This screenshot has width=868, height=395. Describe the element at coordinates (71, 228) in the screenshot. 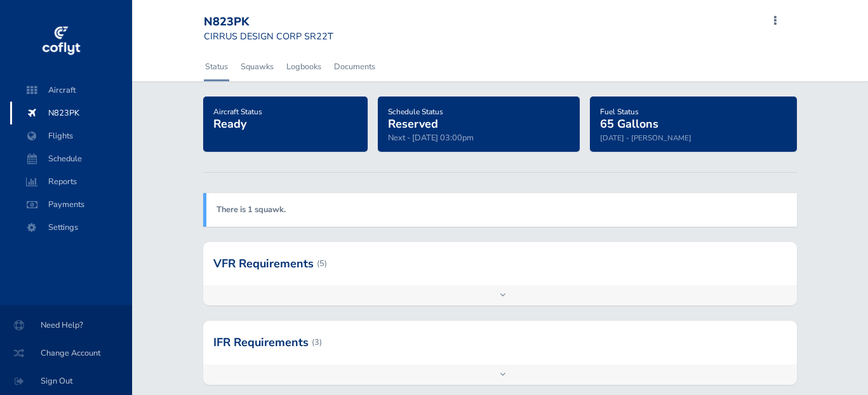

I see `span: Settings` at that location.